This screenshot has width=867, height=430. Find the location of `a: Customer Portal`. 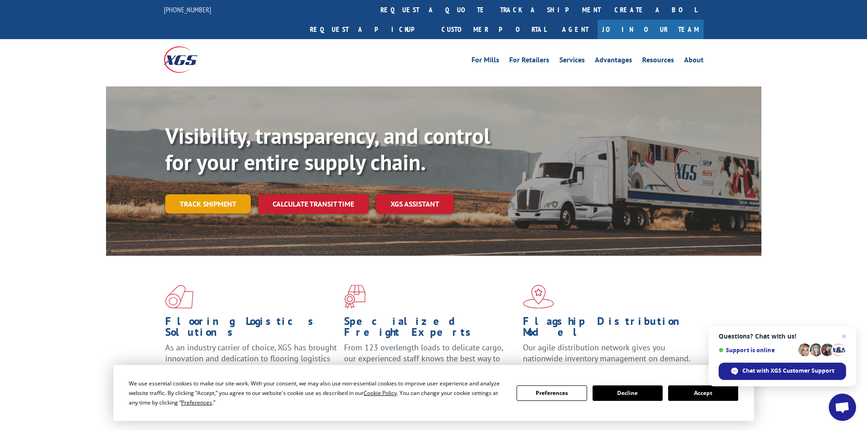

a: Customer Portal is located at coordinates (494, 29).